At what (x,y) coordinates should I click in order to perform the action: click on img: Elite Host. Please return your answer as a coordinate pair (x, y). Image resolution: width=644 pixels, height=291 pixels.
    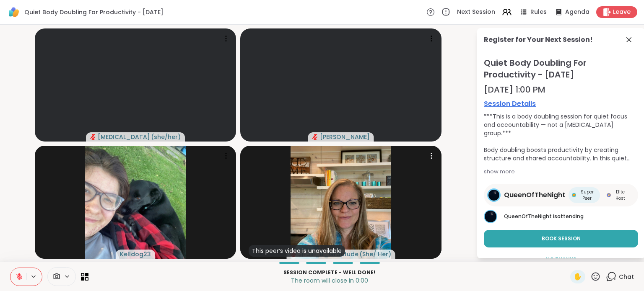
    Looking at the image, I should click on (608, 195).